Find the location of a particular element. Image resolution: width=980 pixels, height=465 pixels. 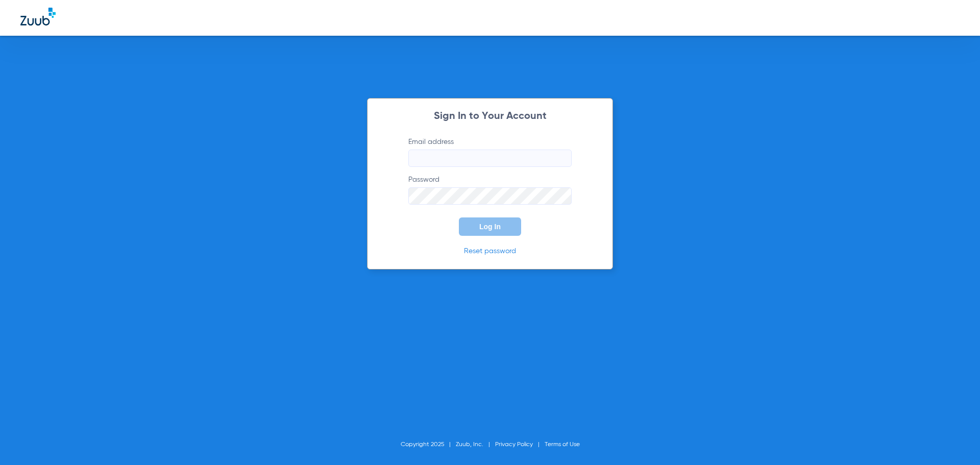

a: Terms of Use is located at coordinates (562, 444).